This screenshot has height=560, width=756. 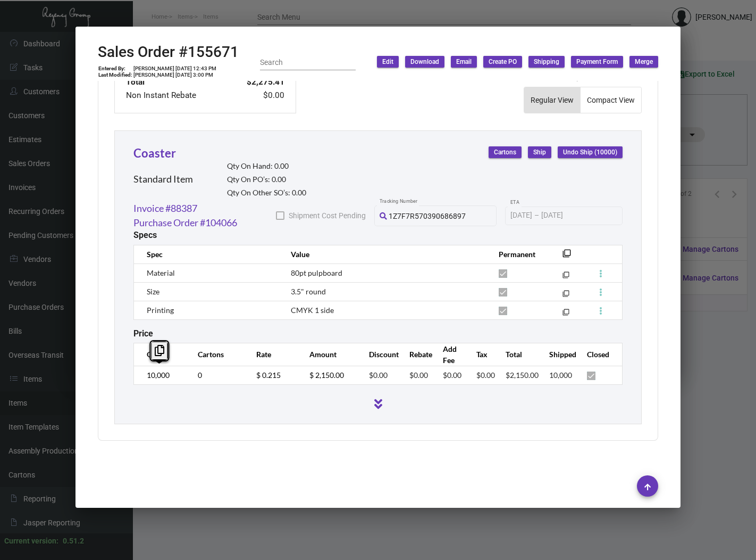 What do you see at coordinates (599, 77) in the screenshot?
I see `span: 5 Opened Estimates` at bounding box center [599, 77].